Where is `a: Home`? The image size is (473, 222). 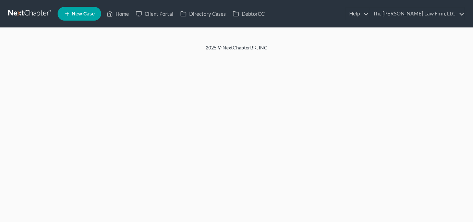 a: Home is located at coordinates (117, 14).